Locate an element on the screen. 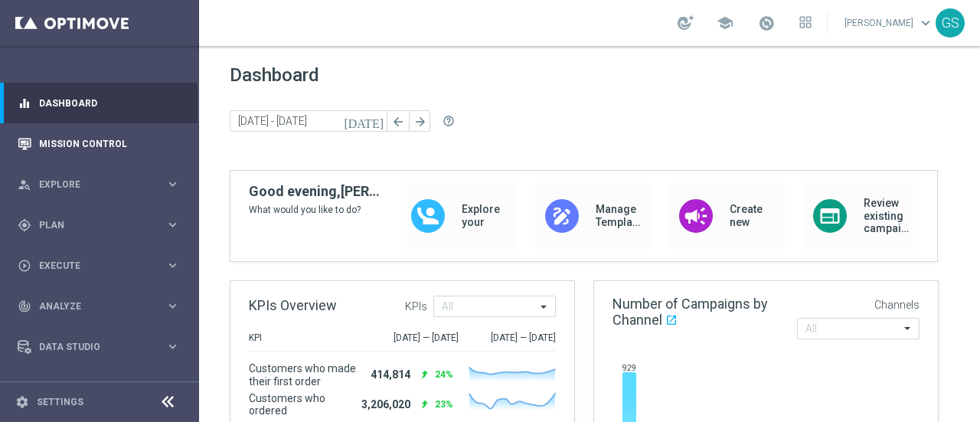 The image size is (980, 422). a: Optibot is located at coordinates (100, 387).